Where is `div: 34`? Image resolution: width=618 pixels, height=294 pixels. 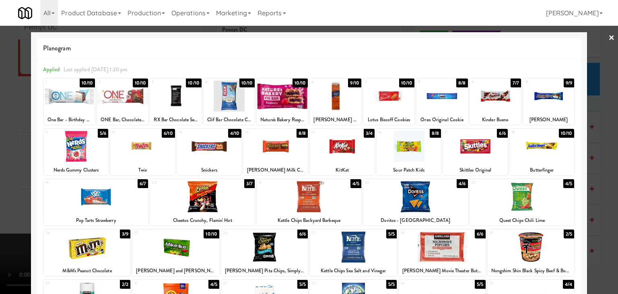
div: 34 is located at coordinates (422, 283).